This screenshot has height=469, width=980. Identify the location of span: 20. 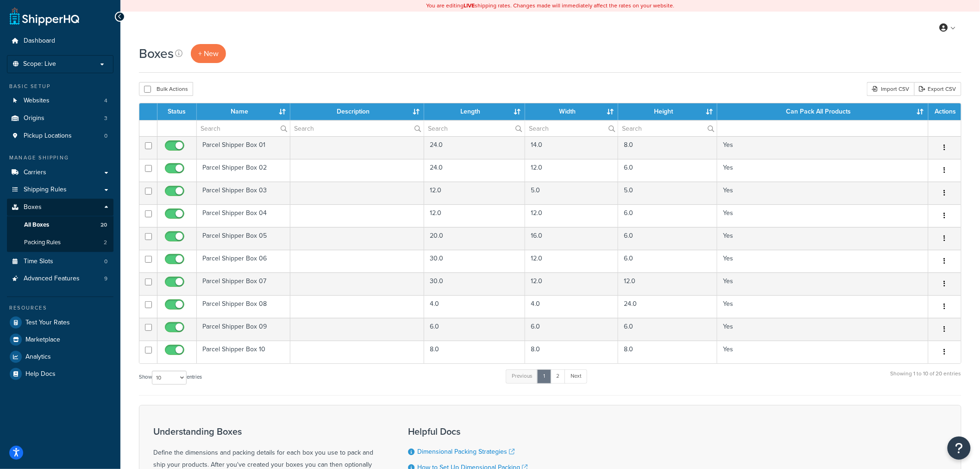
(104, 225).